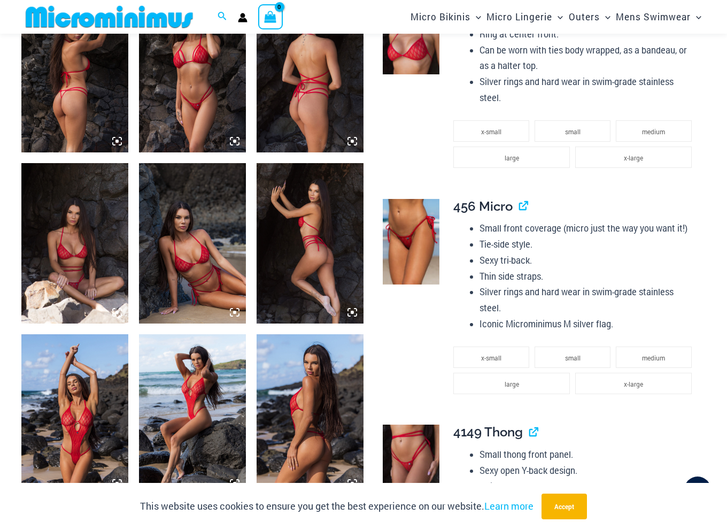 This screenshot has width=727, height=530. What do you see at coordinates (588, 487) in the screenshot?
I see `li: Unique double straps.` at bounding box center [588, 487].